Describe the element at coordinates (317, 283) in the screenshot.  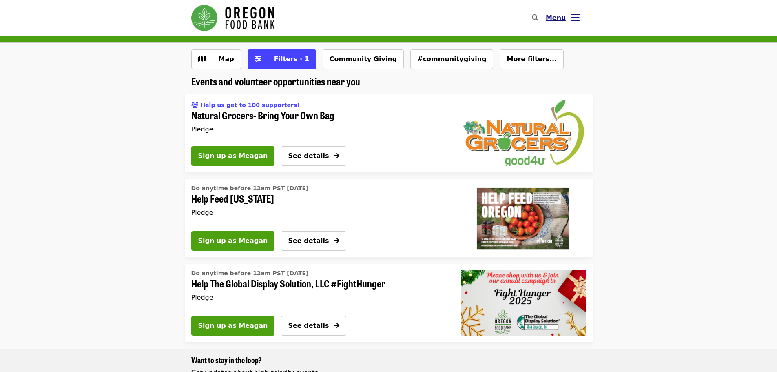
I see `span: Help The Global Display Solution, LLC #FightHunger` at that location.